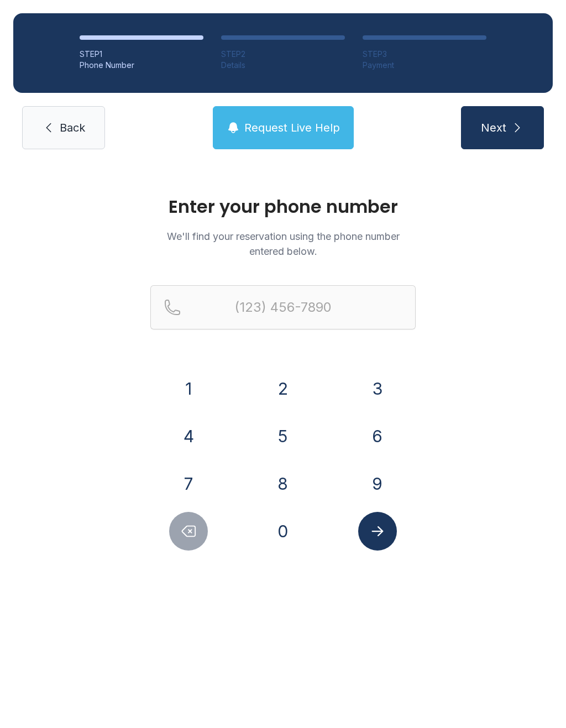 The image size is (566, 728). I want to click on div: Phone Number, so click(142, 65).